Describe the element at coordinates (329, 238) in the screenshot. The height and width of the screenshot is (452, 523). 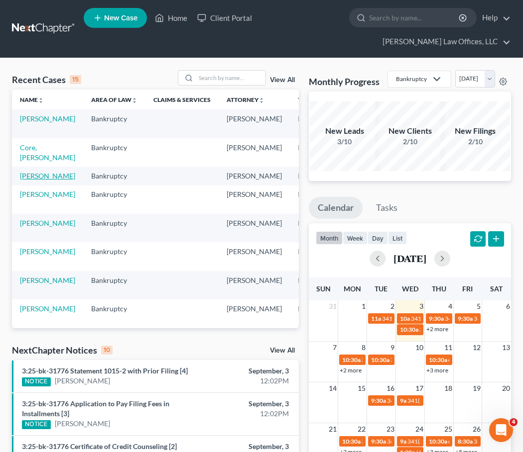
I see `button: month` at that location.